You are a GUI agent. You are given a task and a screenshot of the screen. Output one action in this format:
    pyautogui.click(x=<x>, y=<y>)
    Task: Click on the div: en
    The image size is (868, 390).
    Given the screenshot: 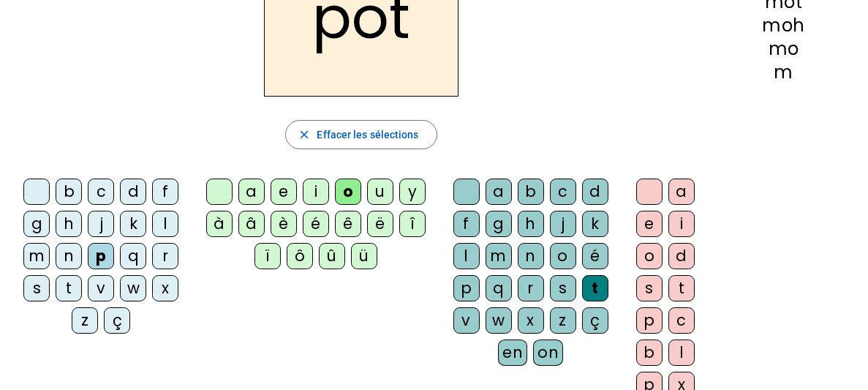 What is the action you would take?
    pyautogui.click(x=513, y=353)
    